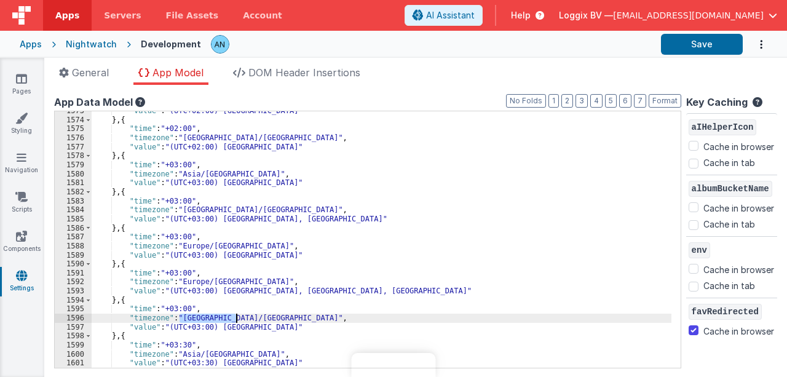 The image size is (787, 377). Describe the element at coordinates (90, 73) in the screenshot. I see `span: General` at that location.